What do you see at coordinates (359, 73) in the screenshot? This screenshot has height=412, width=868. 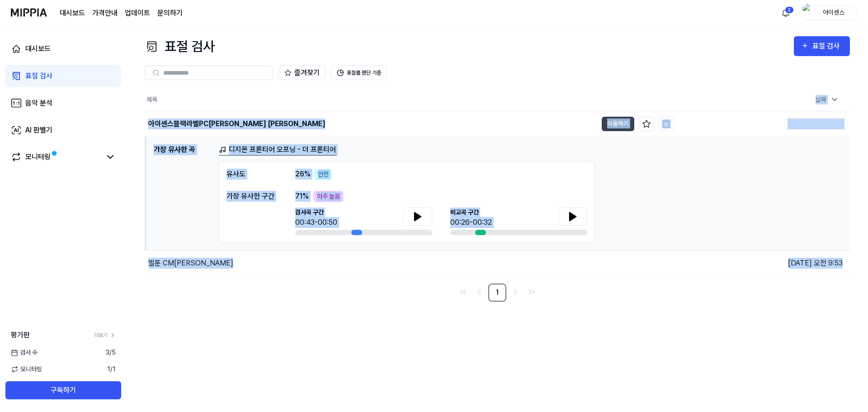 I see `button: 표절률 판단 기준` at bounding box center [359, 73].